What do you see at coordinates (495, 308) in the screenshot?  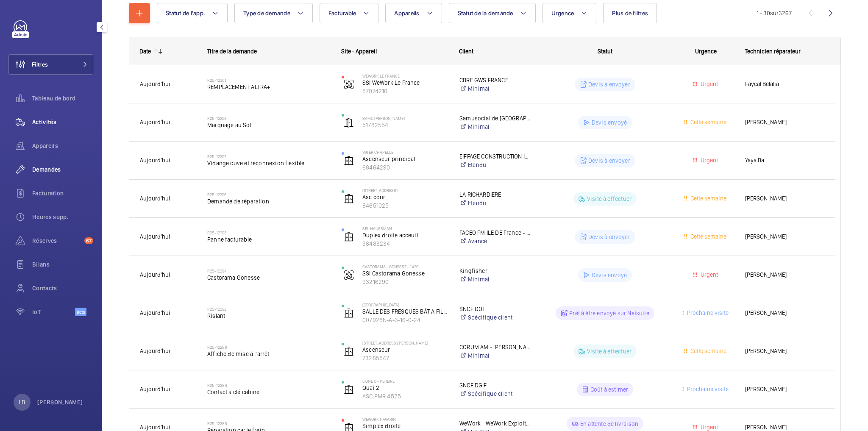 I see `p: SNCF DOT` at bounding box center [495, 308].